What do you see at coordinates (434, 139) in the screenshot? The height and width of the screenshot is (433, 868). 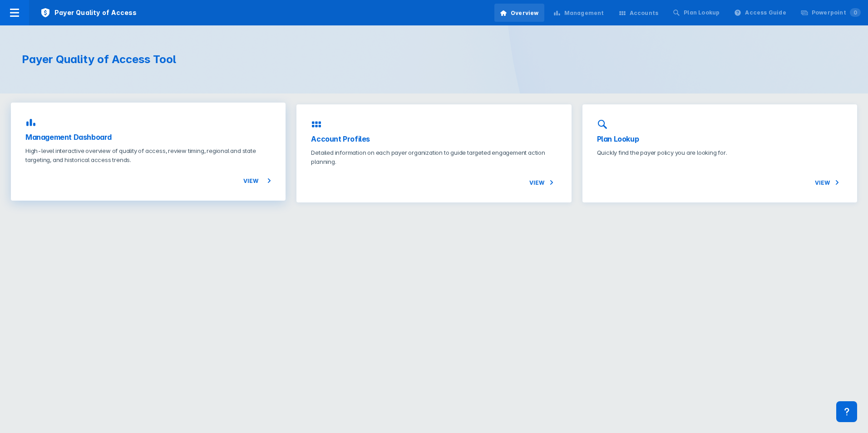 I see `h3: Account Profiles` at bounding box center [434, 139].